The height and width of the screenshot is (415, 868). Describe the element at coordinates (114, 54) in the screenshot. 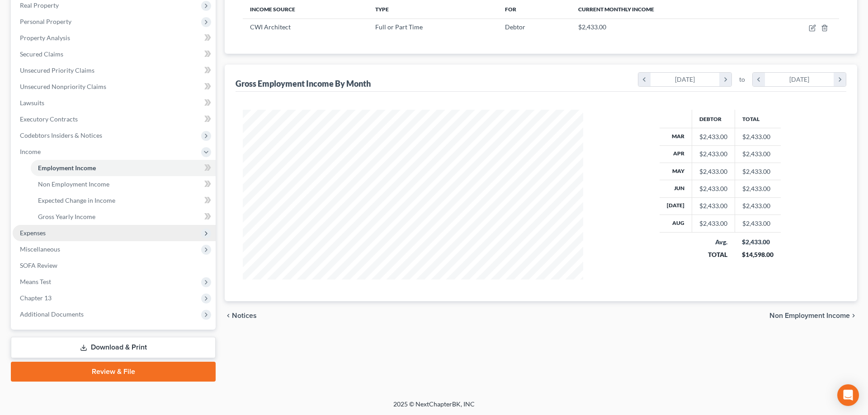

I see `a: Secured Claims` at that location.